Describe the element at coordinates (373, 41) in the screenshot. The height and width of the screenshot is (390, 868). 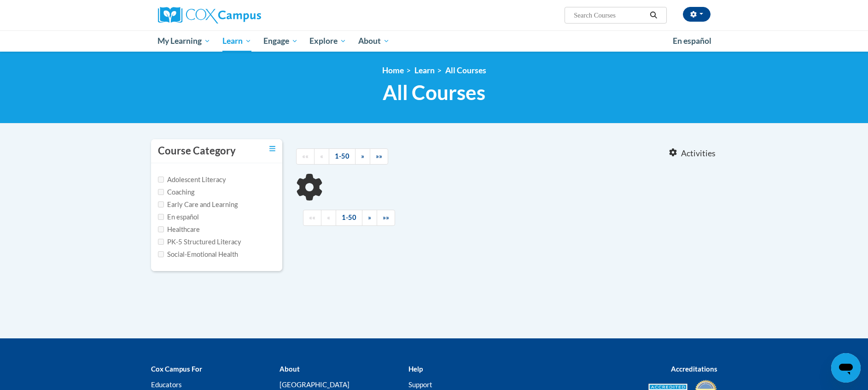
I see `a: About` at that location.